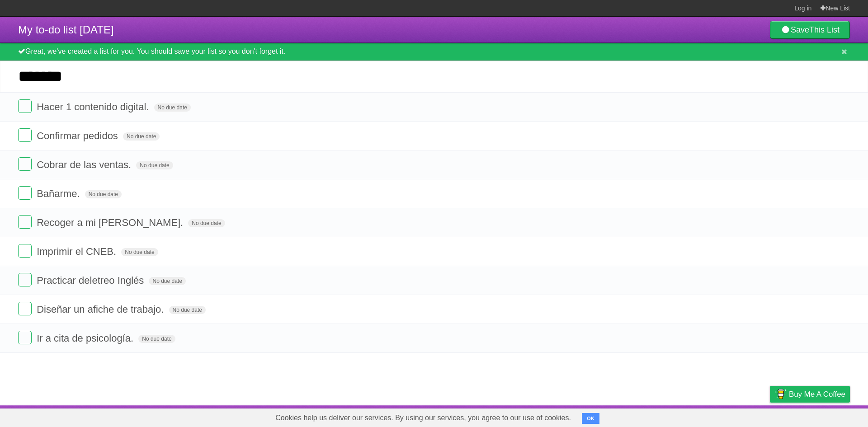 The width and height of the screenshot is (868, 427). Describe the element at coordinates (660, 416) in the screenshot. I see `a: About` at that location.